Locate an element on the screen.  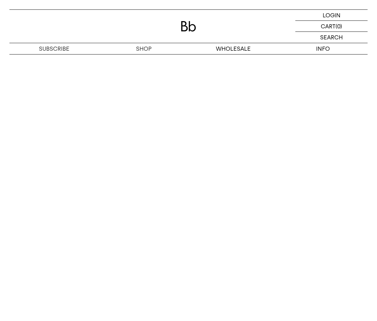
p: LOGIN is located at coordinates (332, 15).